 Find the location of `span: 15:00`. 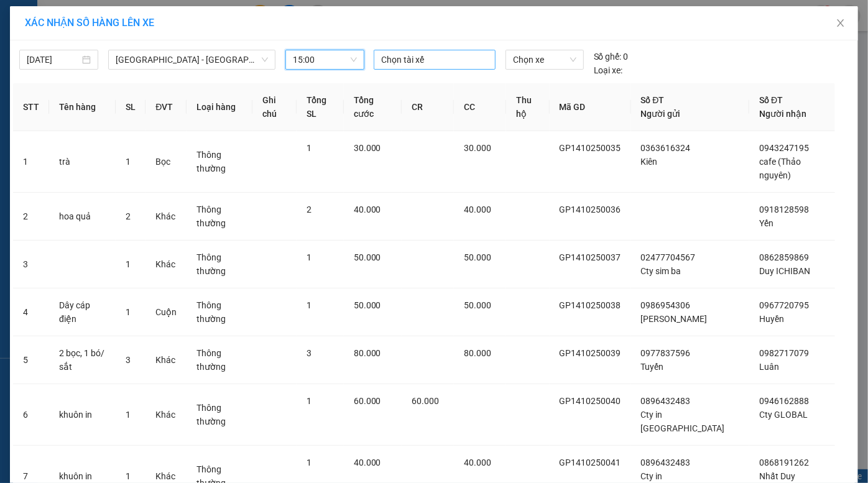

span: 15:00 is located at coordinates (325, 60).